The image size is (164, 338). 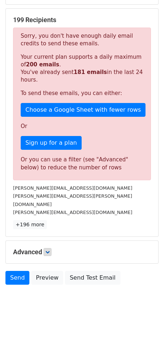 What do you see at coordinates (17, 278) in the screenshot?
I see `a: Send` at bounding box center [17, 278].